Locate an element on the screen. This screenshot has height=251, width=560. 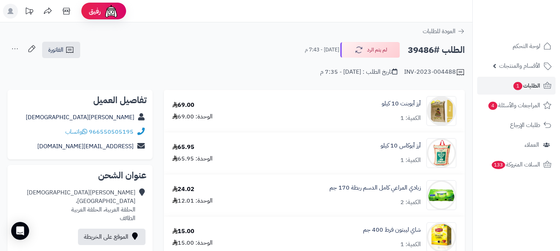
img: logo-2.png is located at coordinates (531, 13).